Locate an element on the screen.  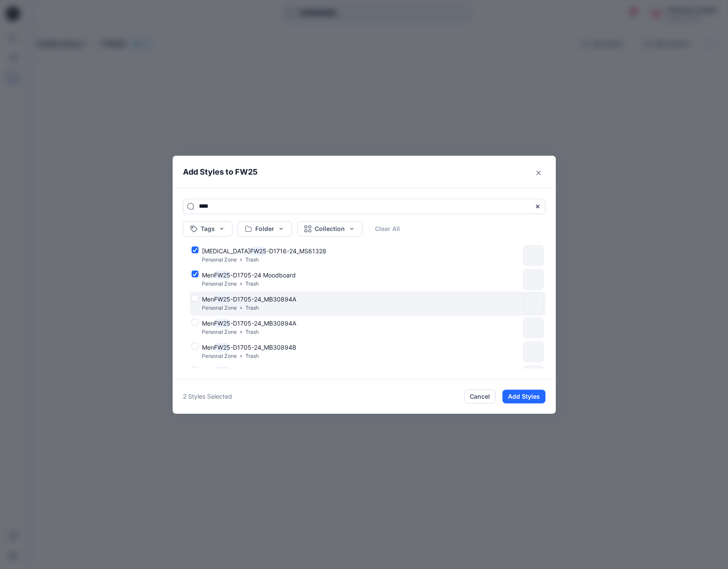
button: Collection is located at coordinates (329, 229).